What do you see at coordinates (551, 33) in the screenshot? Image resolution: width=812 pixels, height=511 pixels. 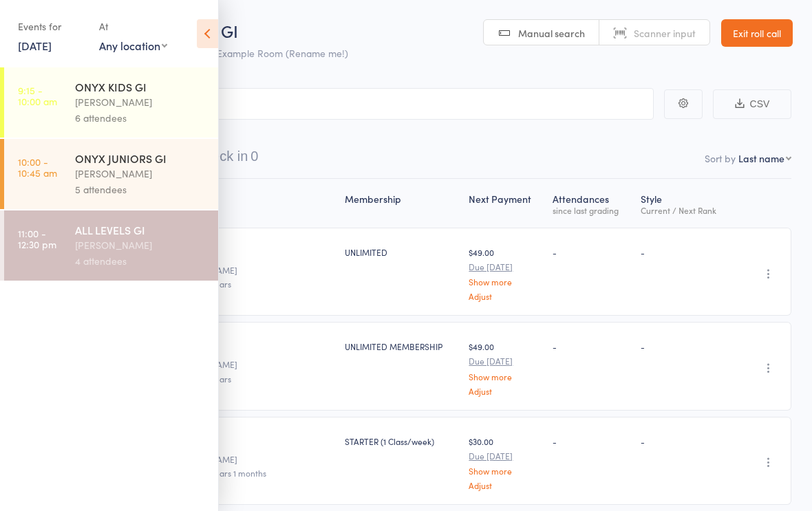 I see `span: Manual search` at bounding box center [551, 33].